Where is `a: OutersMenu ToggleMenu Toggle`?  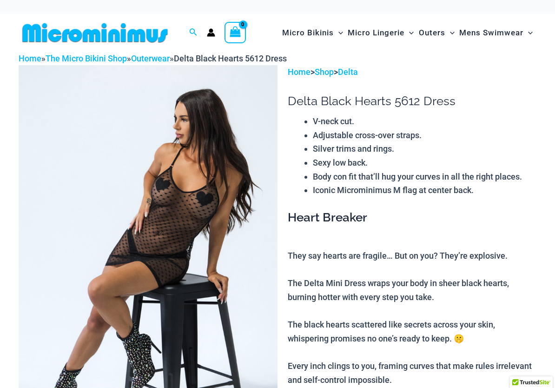
a: OutersMenu ToggleMenu Toggle is located at coordinates (436, 33).